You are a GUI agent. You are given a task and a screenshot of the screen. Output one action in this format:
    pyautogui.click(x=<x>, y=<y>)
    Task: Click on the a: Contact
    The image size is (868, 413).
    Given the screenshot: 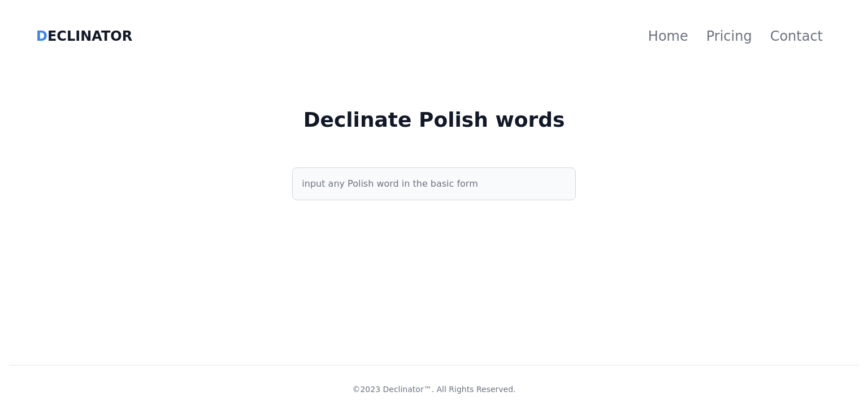 What is the action you would take?
    pyautogui.click(x=796, y=36)
    